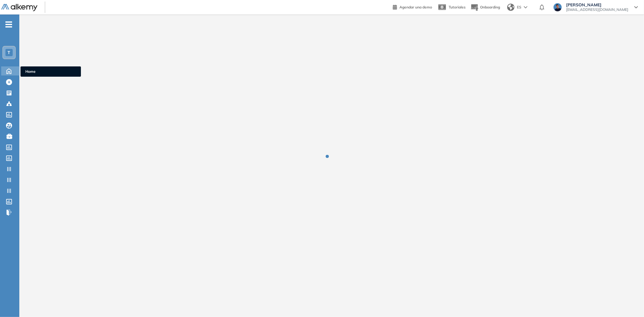 This screenshot has height=317, width=644. Describe the element at coordinates (458, 7) in the screenshot. I see `span: Tutoriales` at that location.